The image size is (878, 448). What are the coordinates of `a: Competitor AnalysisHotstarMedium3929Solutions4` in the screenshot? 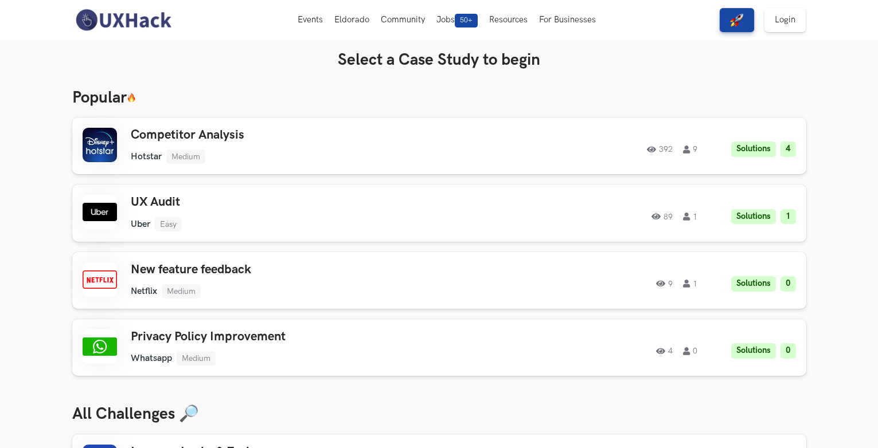 It's located at (439, 146).